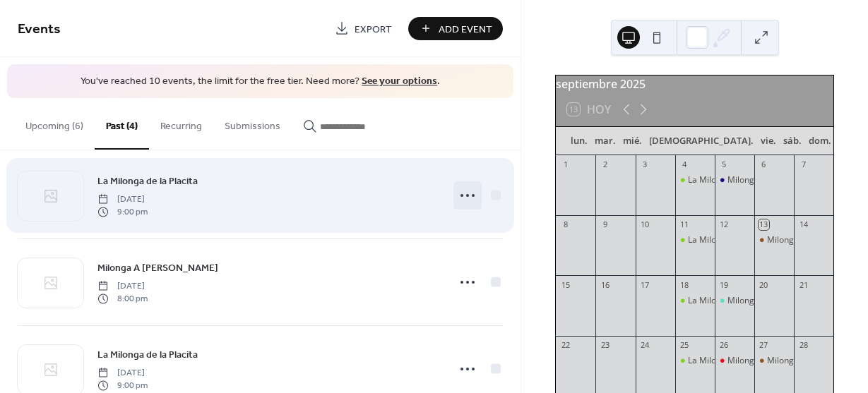 The image size is (868, 393). What do you see at coordinates (605, 225) in the screenshot?
I see `div: 9` at bounding box center [605, 225].